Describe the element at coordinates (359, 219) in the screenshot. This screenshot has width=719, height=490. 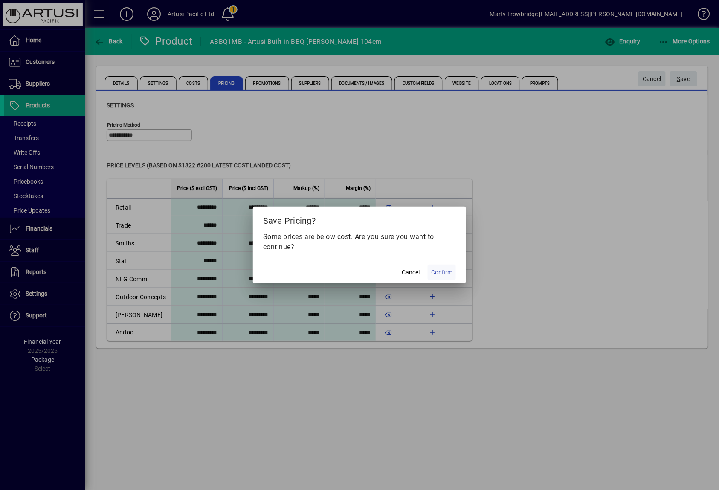
I see `h2: Save Pricing?` at that location.